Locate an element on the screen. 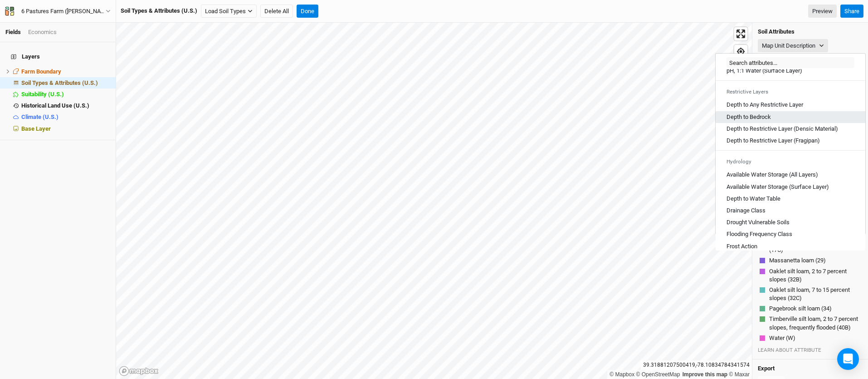 This screenshot has width=868, height=379. div: Available Water Storage (All Layers) is located at coordinates (773, 175).